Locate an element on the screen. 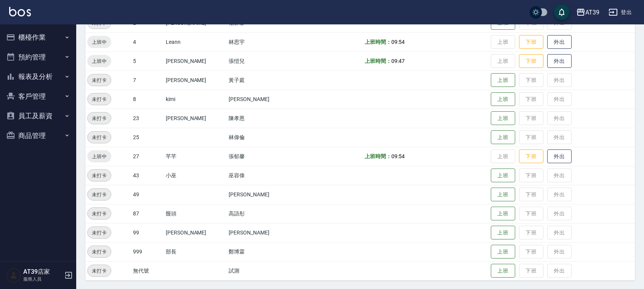 The height and width of the screenshot is (289, 644). button: 客戶管理 is located at coordinates (38, 97).